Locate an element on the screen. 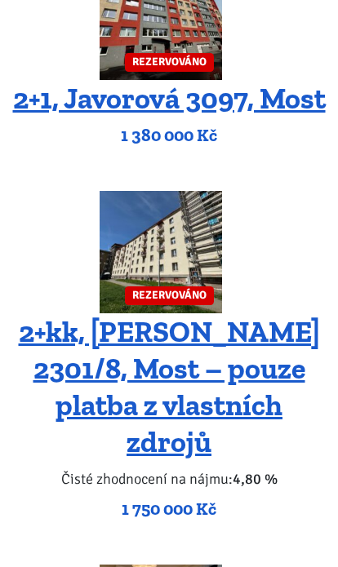  p: 1 750 000 Kč is located at coordinates (169, 510).